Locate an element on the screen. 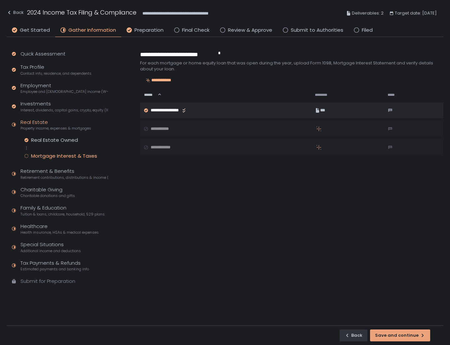 Image resolution: width=450 pixels, height=345 pixels. div: Real Estate is located at coordinates (56, 125).